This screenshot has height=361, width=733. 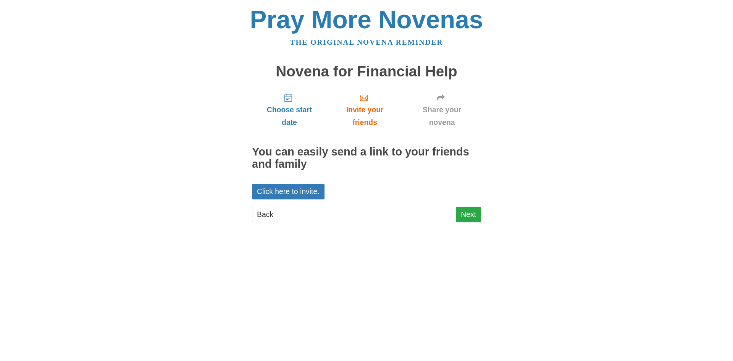 What do you see at coordinates (366, 42) in the screenshot?
I see `a: The original novena reminder` at bounding box center [366, 42].